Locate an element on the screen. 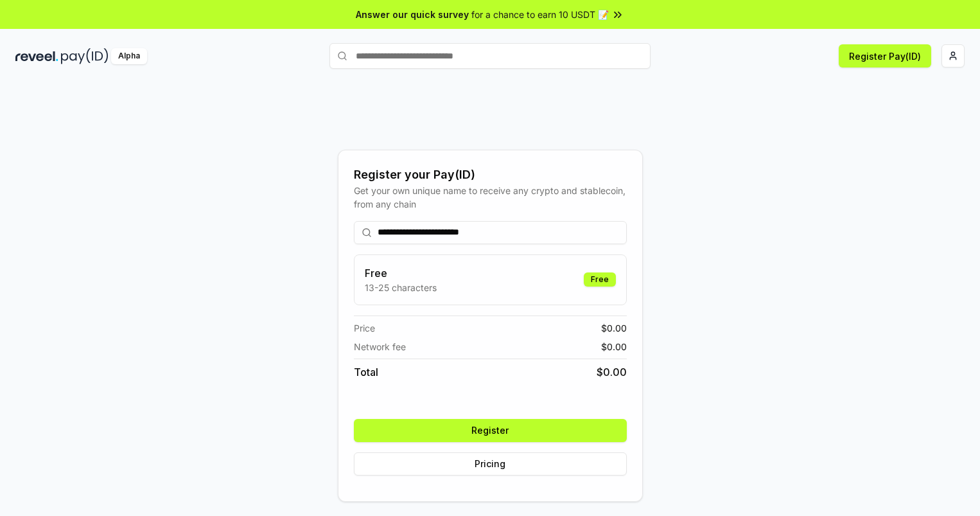 Image resolution: width=980 pixels, height=516 pixels. img: reveel_dark is located at coordinates (37, 55).